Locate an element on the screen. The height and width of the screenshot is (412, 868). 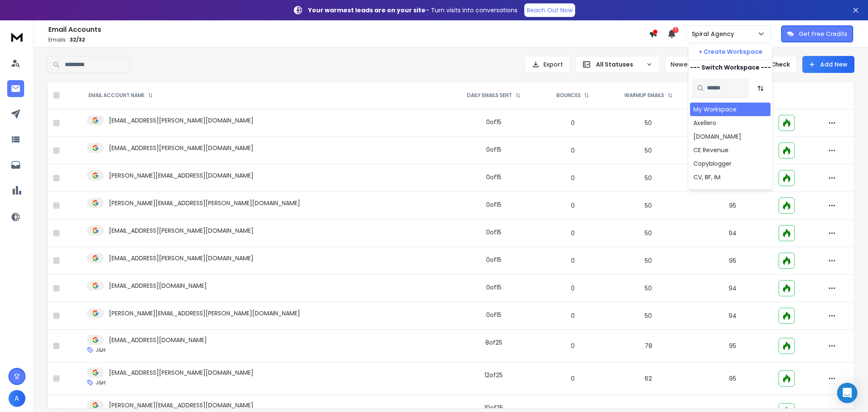
div: Axellero is located at coordinates (705, 123).